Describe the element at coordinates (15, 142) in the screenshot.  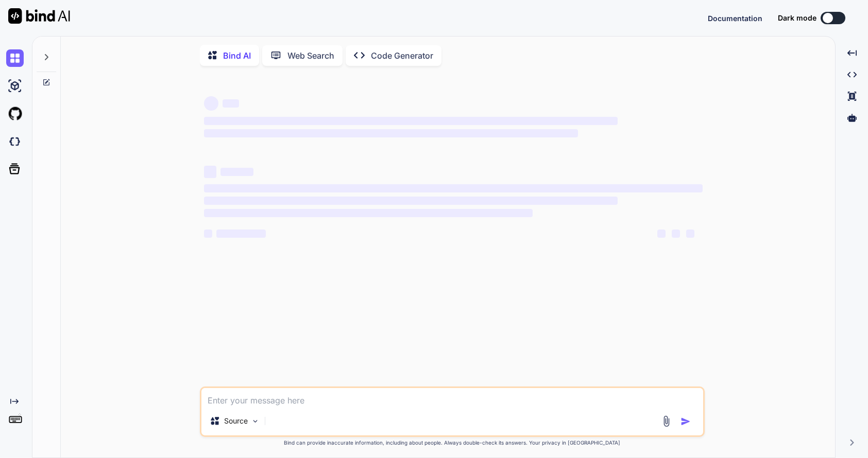
I see `img: darkCloudIdeIcon` at that location.